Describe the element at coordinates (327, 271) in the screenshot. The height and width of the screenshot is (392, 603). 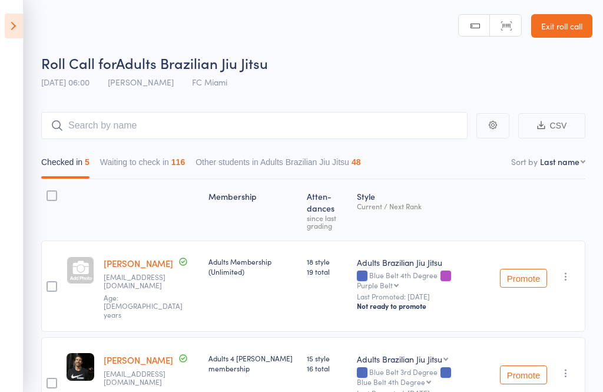
I see `span: 19 total` at that location.